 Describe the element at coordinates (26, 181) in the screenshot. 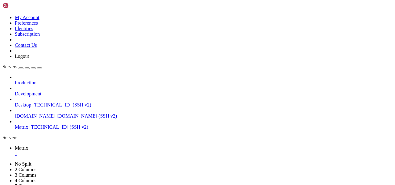

I see `a: 4 Columns` at that location.